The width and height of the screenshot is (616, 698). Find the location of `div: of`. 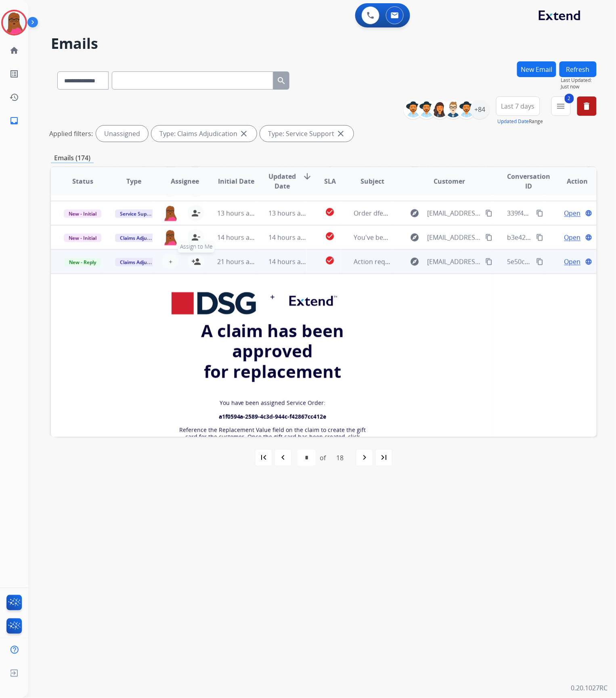

div: of is located at coordinates (322, 458).